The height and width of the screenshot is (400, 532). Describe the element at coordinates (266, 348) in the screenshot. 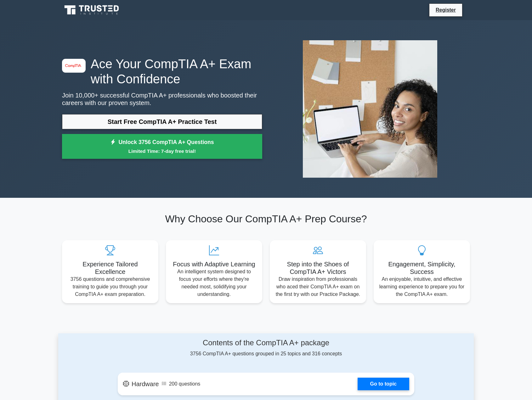

I see `div: 3756 CompTIA A+ questions grouped in 25 topics and 316 concepts` at that location.